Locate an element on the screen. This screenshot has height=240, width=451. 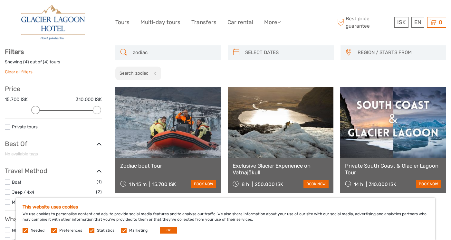
span: 1 h 15 m is located at coordinates (137, 185).